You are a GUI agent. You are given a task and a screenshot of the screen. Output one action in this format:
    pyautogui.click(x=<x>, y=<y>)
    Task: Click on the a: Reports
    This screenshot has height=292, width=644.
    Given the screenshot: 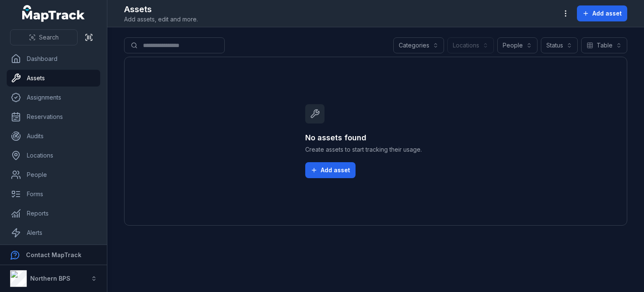 What is the action you would take?
    pyautogui.click(x=53, y=213)
    